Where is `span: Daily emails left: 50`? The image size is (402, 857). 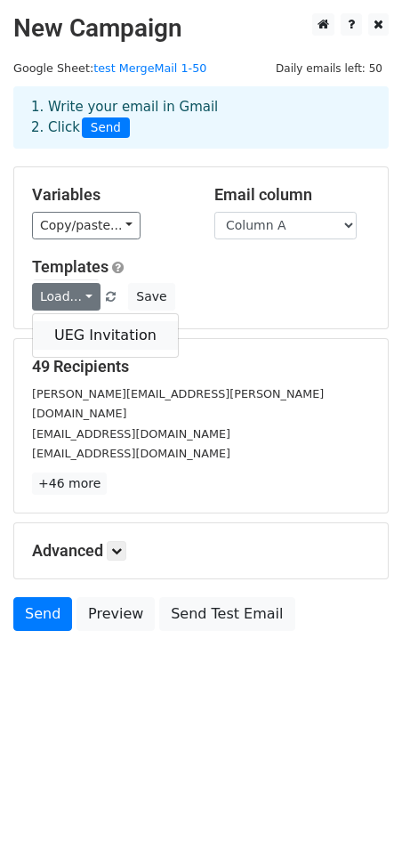 span: Daily emails left: 50 is located at coordinates (329, 69).